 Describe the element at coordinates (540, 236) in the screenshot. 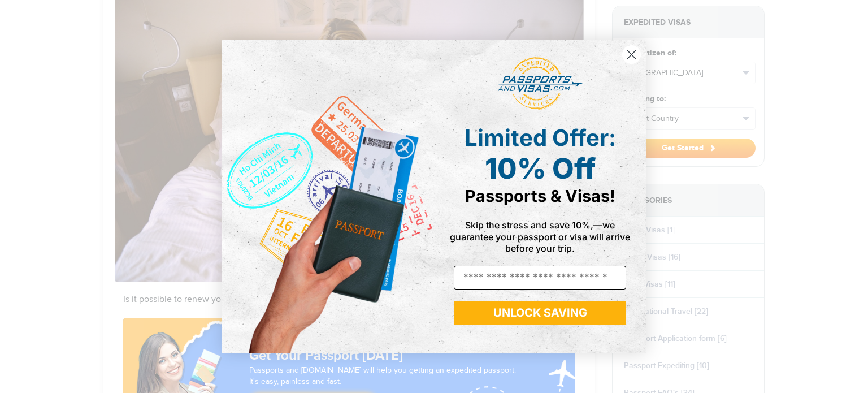

I see `span: Skip the stress and save 10%,—we guarantee your passport or visa will arrive before your trip.` at that location.